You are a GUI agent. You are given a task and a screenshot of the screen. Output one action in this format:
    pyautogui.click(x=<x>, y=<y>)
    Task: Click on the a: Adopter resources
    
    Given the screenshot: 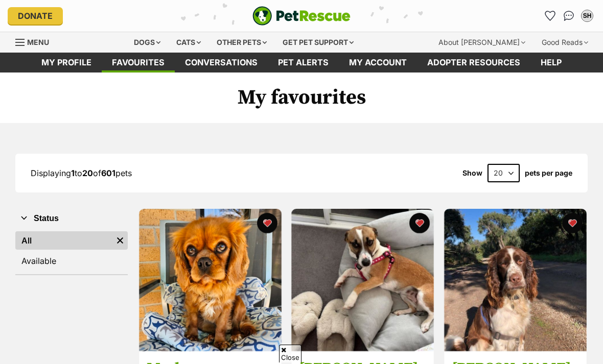 What is the action you would take?
    pyautogui.click(x=473, y=62)
    